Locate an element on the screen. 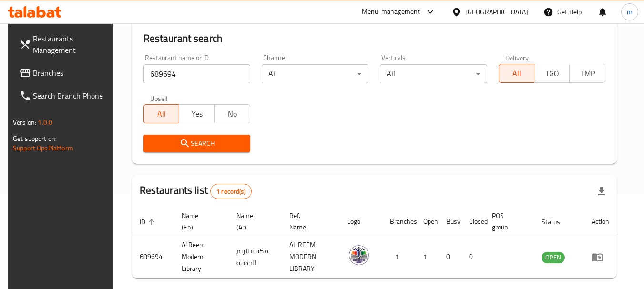 The image size is (644, 289). span: Name (En) is located at coordinates (200, 221).